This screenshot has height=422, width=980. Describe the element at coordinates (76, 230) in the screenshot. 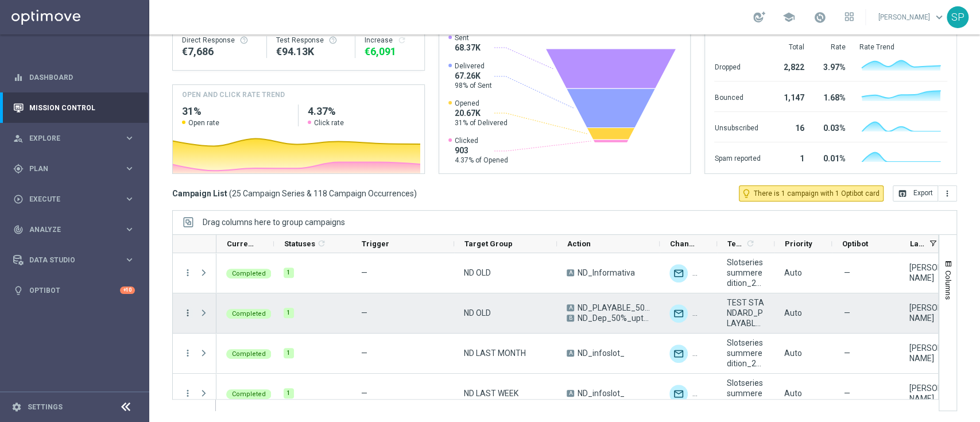

I see `span: Analyze` at that location.